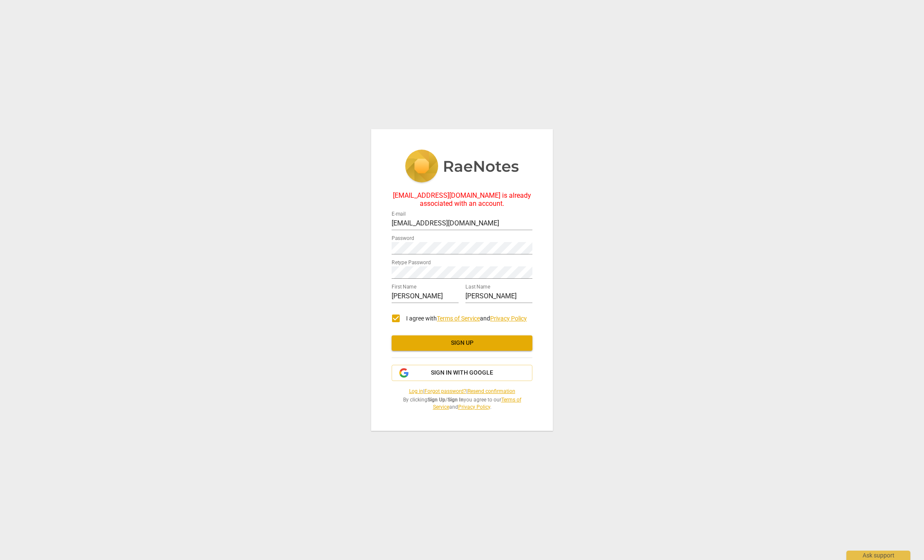 This screenshot has width=924, height=560. Describe the element at coordinates (462, 373) in the screenshot. I see `button: Sign in with Google` at that location.